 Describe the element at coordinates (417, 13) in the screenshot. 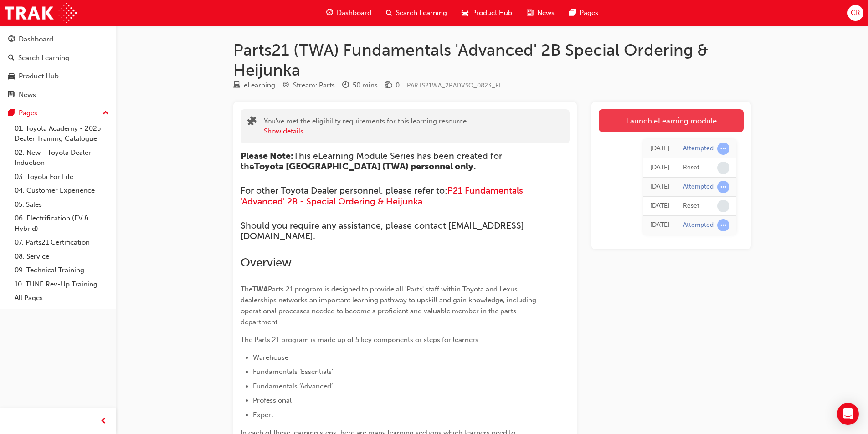

I see `a: search-iconSearch Learning` at that location.